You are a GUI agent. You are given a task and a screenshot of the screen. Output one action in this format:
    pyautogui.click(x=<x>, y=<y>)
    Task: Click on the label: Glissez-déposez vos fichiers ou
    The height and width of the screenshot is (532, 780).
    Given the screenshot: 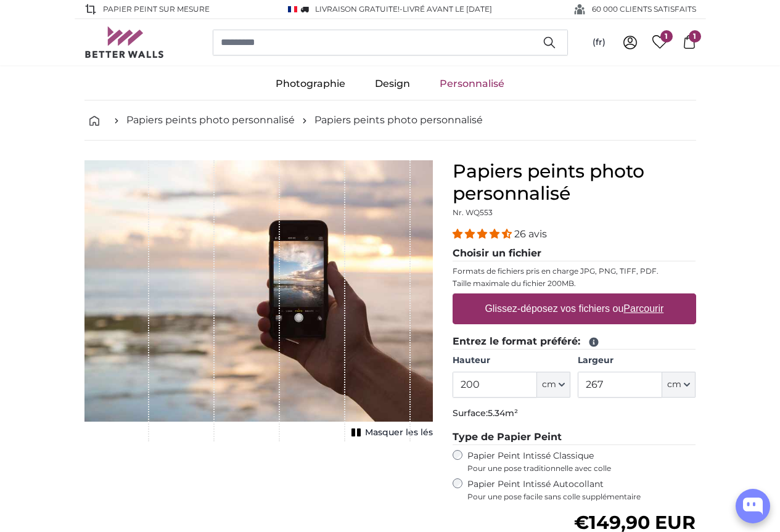 What is the action you would take?
    pyautogui.click(x=574, y=309)
    